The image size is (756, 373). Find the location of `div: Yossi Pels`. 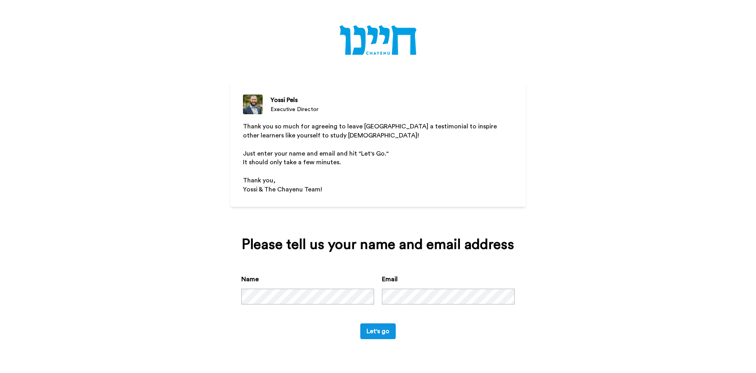

div: Yossi Pels is located at coordinates (294, 100).